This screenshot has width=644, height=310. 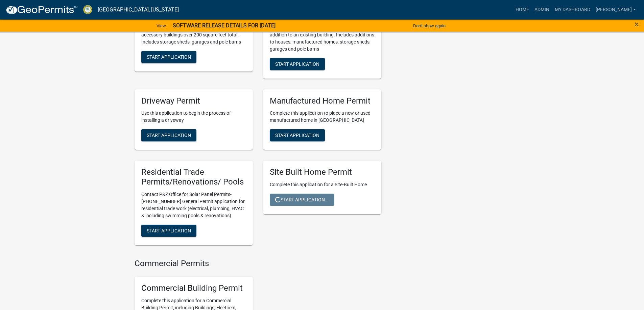 What do you see at coordinates (194, 35) in the screenshot?
I see `p: Use this application to apply for a permit for accessory buildings over 200 square feet total. In...` at bounding box center [194, 35].